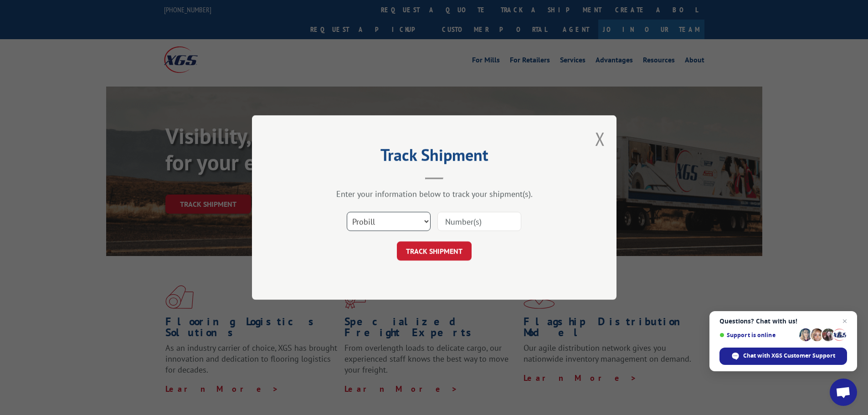 This screenshot has width=868, height=415. I want to click on span: Support is online, so click(757, 335).